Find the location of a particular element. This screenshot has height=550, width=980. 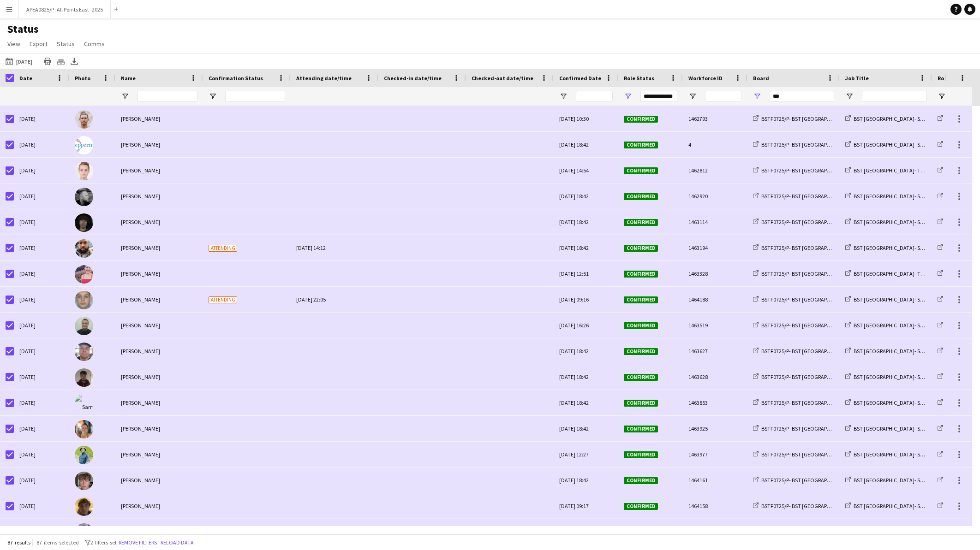

a: Status is located at coordinates (66, 44).